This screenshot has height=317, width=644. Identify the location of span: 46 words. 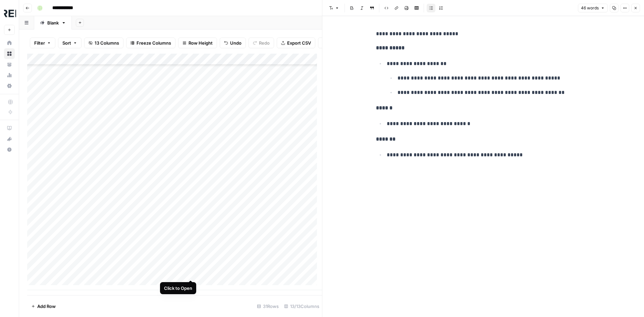
(590, 8).